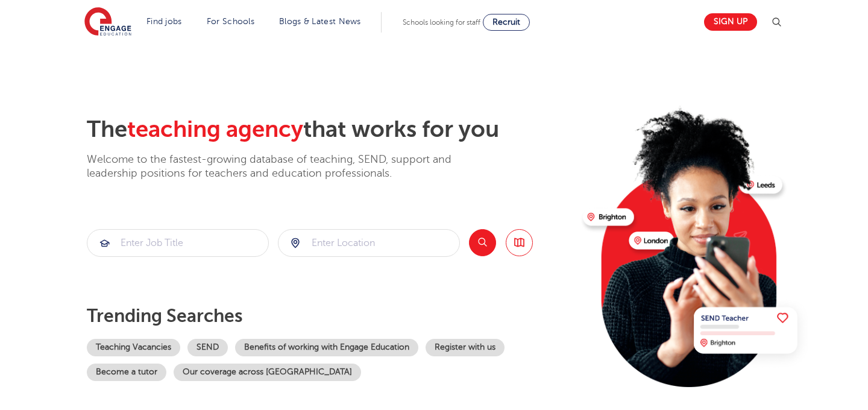  I want to click on a: SEND, so click(208, 347).